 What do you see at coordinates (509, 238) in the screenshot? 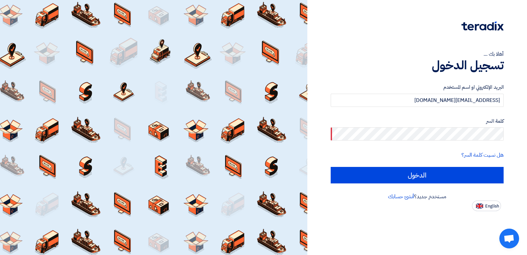
I see `a: Open chat` at bounding box center [509, 238].